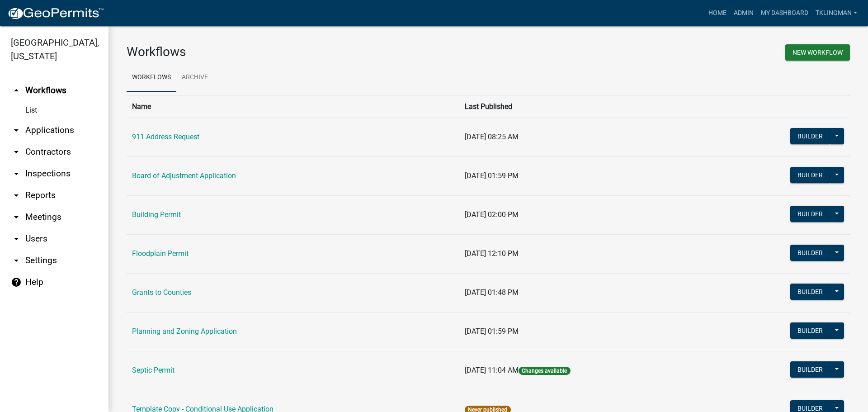  What do you see at coordinates (17, 91) in the screenshot?
I see `i: arrow_drop_up` at bounding box center [17, 91].